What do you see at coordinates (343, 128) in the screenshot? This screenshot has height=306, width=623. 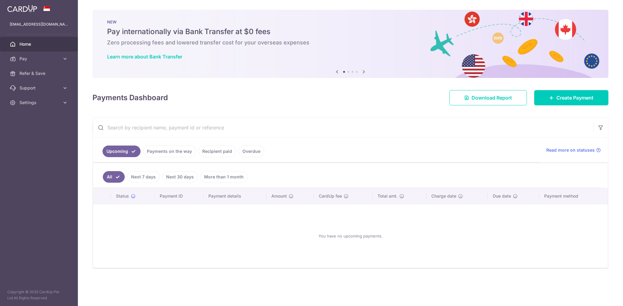 I see `input: Search by recipient name, payment id or reference` at bounding box center [343, 128].